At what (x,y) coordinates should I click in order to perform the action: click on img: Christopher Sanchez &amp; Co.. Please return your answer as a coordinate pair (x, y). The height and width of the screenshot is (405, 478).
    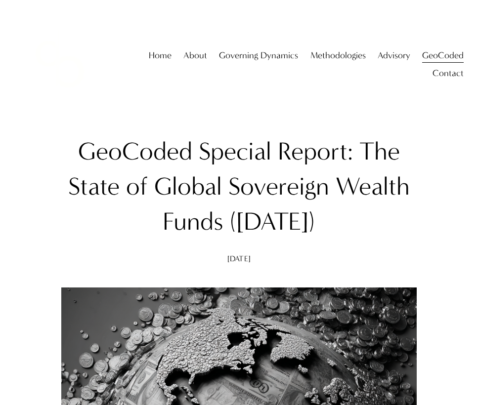
    Looking at the image, I should click on (60, 64).